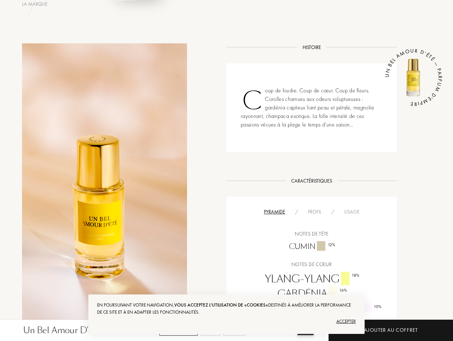 The width and height of the screenshot is (453, 341). I want to click on div: Cumin, so click(311, 247).